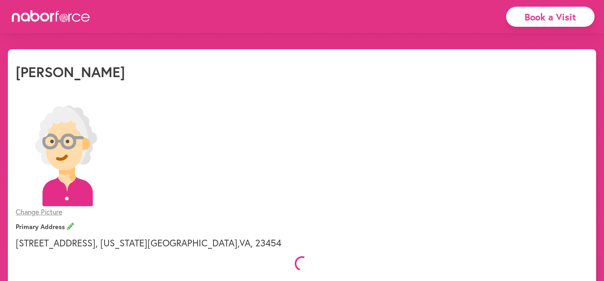 Image resolution: width=604 pixels, height=281 pixels. I want to click on img: efc20bcf08b0dac87679abea64c1faab.png, so click(66, 156).